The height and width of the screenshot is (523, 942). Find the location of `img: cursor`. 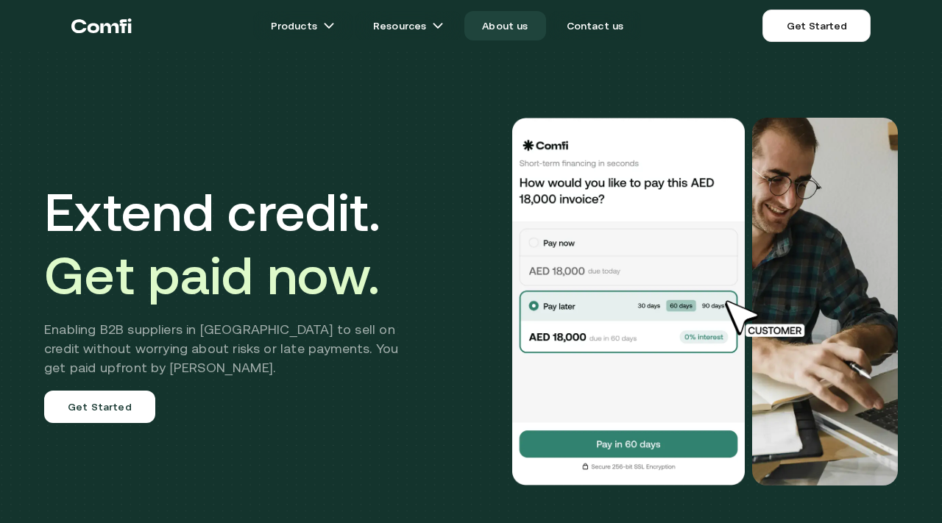

img: cursor is located at coordinates (768, 319).